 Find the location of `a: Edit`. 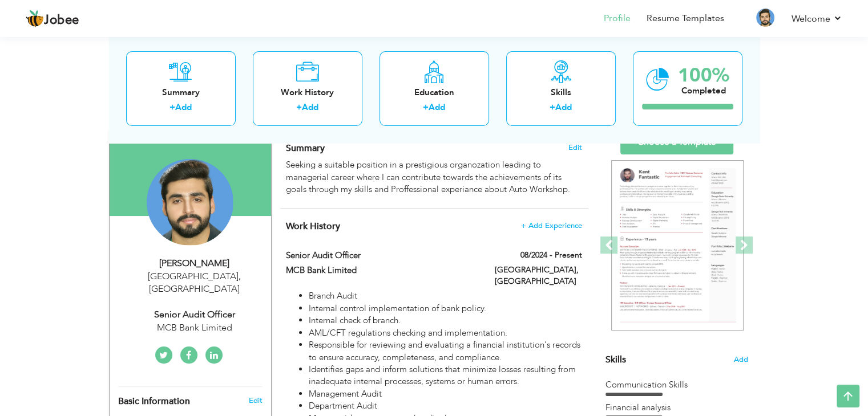

a: Edit is located at coordinates (255, 401).